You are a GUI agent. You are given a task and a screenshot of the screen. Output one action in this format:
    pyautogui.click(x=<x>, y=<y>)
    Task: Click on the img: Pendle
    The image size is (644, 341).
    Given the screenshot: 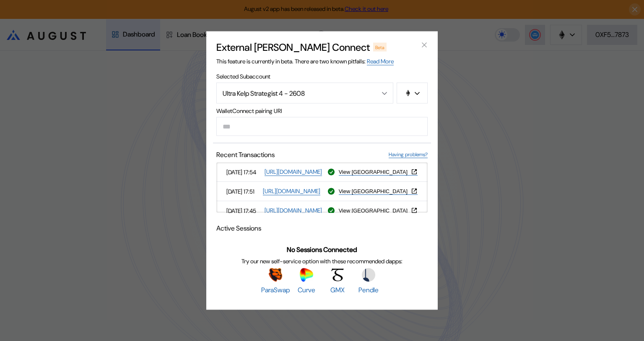 What is the action you would take?
    pyautogui.click(x=369, y=275)
    